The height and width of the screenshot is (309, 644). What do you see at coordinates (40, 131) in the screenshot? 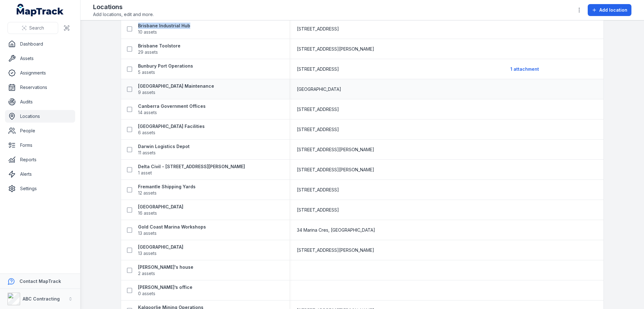
I see `a: People` at bounding box center [40, 131].